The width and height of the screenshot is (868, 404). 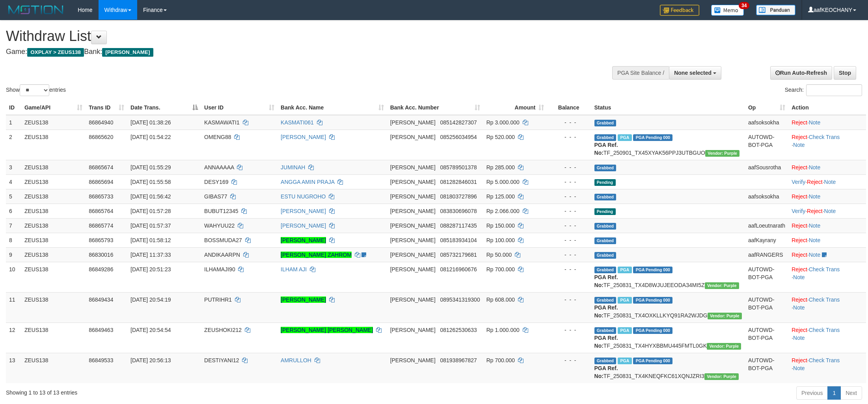 What do you see at coordinates (101, 197) in the screenshot?
I see `span: 86865733` at bounding box center [101, 197].